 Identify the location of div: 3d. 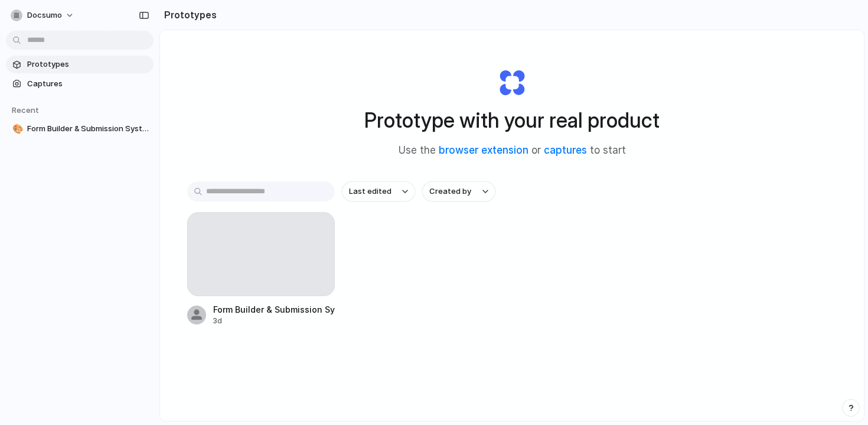
(274, 321).